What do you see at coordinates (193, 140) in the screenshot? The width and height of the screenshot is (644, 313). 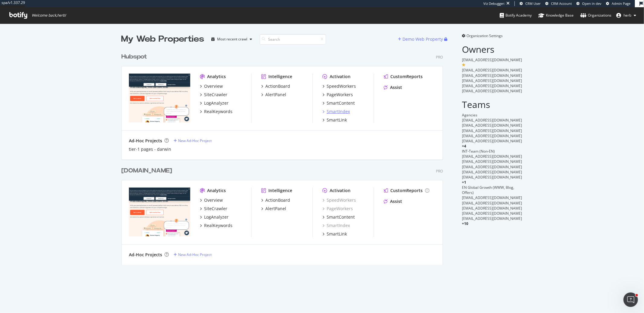 I see `a: New Ad-Hoc Project` at bounding box center [193, 140].